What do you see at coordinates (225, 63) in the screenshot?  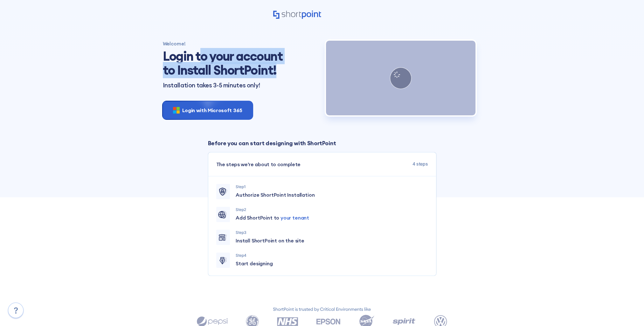 I see `h1: Login to your account to Install ShortPoint!` at bounding box center [225, 63].